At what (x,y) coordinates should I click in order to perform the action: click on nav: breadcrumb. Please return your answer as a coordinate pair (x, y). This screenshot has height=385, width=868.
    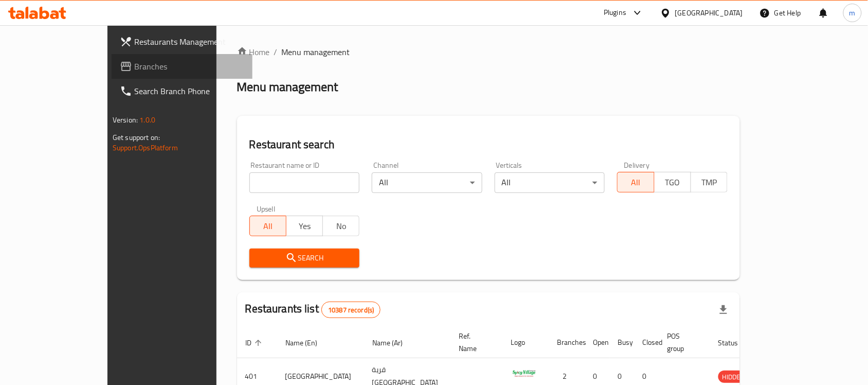
    Looking at the image, I should click on (488, 52).